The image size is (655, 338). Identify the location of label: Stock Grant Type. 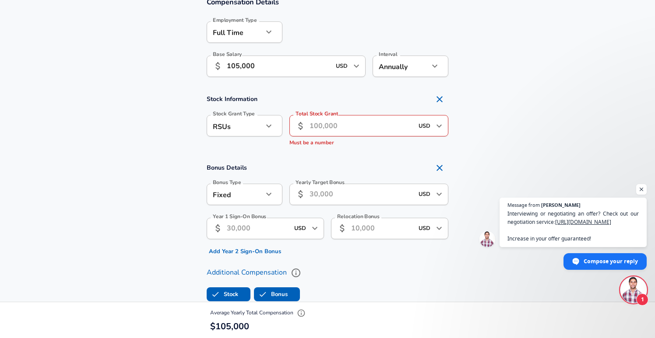
(234, 114).